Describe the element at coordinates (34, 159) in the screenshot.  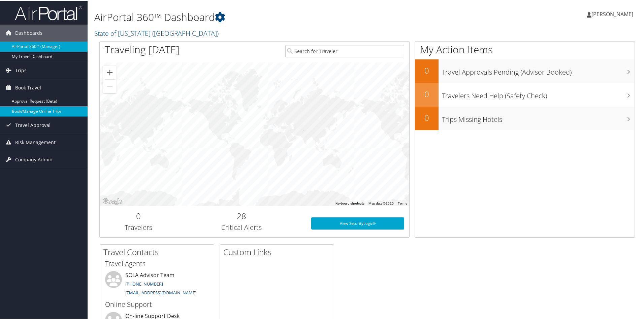
I see `span: Company Admin` at that location.